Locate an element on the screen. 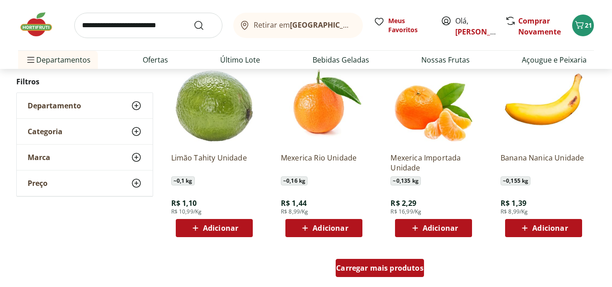 The image size is (612, 287). button: Submit Search is located at coordinates (204, 25).